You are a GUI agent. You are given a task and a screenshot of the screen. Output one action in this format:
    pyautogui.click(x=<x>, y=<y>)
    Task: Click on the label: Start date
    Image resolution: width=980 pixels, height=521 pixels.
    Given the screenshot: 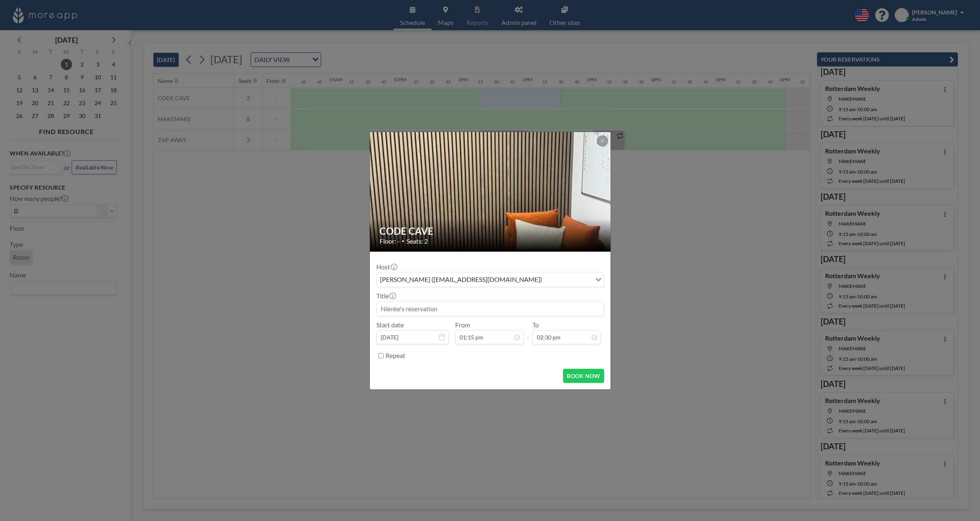 What is the action you would take?
    pyautogui.click(x=390, y=325)
    